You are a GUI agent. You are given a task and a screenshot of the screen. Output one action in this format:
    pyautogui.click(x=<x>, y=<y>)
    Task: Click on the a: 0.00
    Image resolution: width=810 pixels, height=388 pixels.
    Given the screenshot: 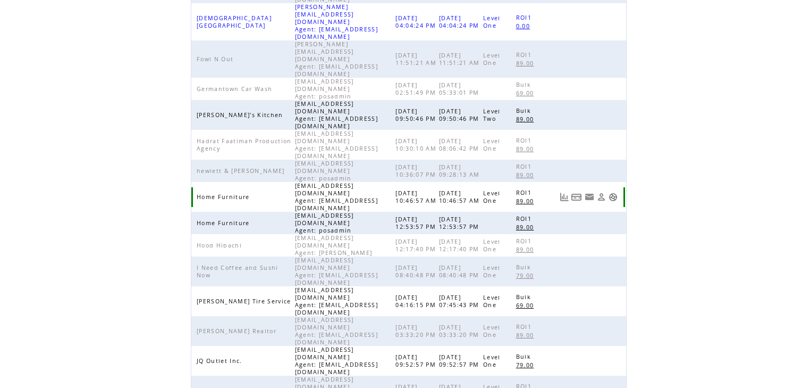 What is the action you would take?
    pyautogui.click(x=526, y=26)
    